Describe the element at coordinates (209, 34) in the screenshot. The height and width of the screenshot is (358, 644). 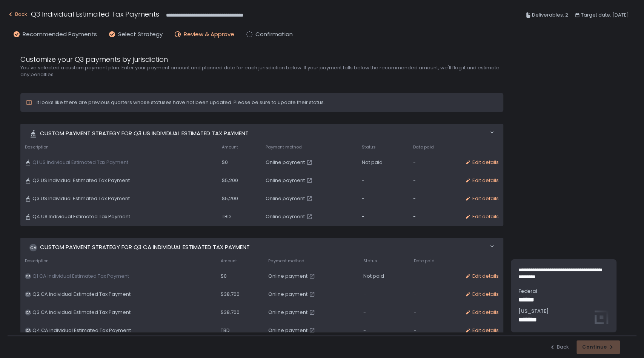
I see `span: Review & Approve` at that location.